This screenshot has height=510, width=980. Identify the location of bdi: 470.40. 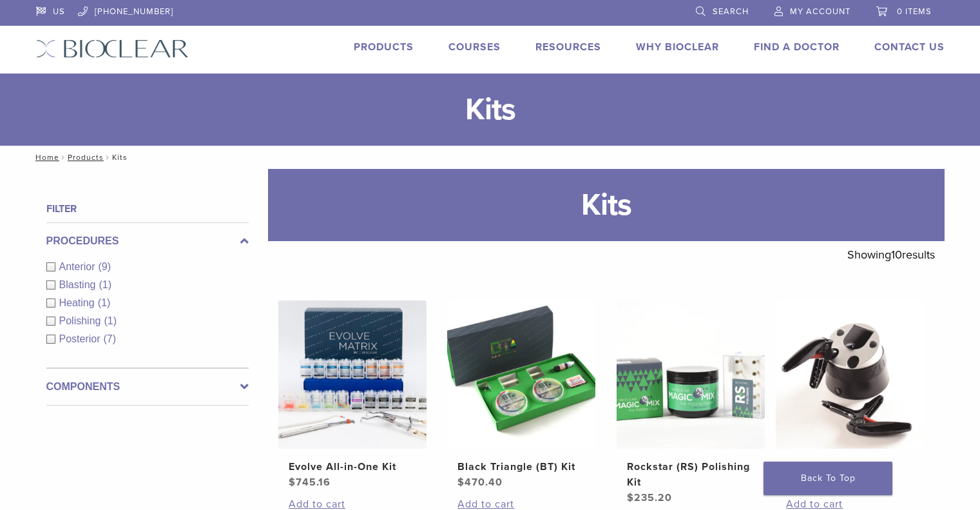
(480, 482).